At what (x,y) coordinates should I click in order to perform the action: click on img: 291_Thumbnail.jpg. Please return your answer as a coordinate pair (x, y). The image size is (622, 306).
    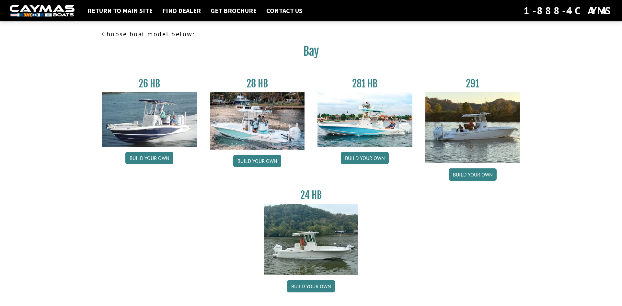
    Looking at the image, I should click on (473, 128).